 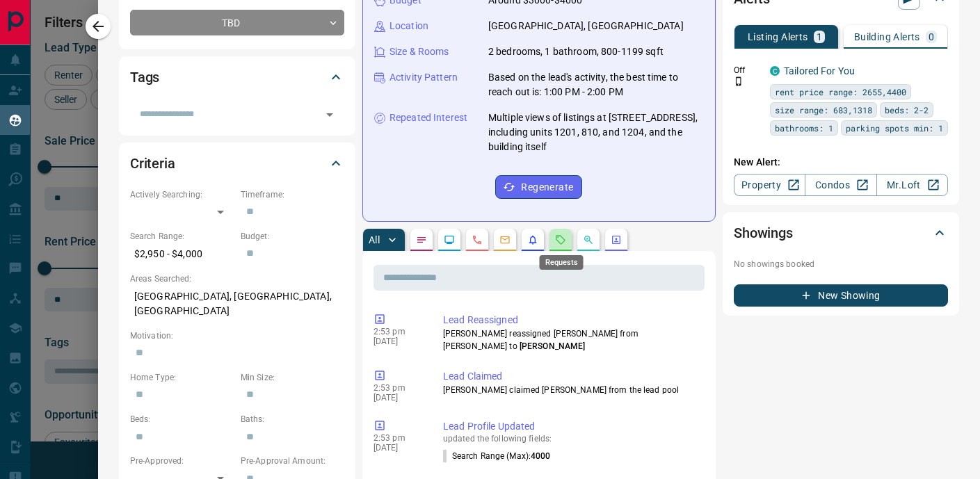 What do you see at coordinates (820, 71) in the screenshot?
I see `a: Tailored For You` at bounding box center [820, 71].